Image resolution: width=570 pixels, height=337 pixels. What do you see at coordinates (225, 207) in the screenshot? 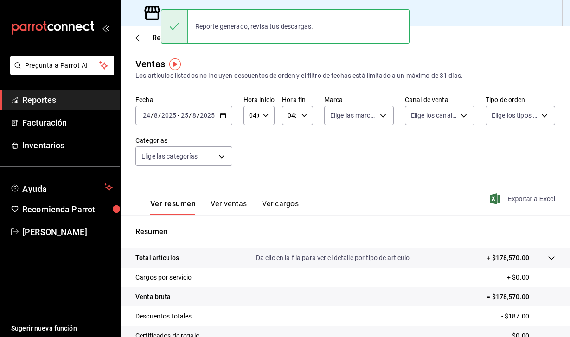
I see `div: navigation tabs` at bounding box center [225, 207].